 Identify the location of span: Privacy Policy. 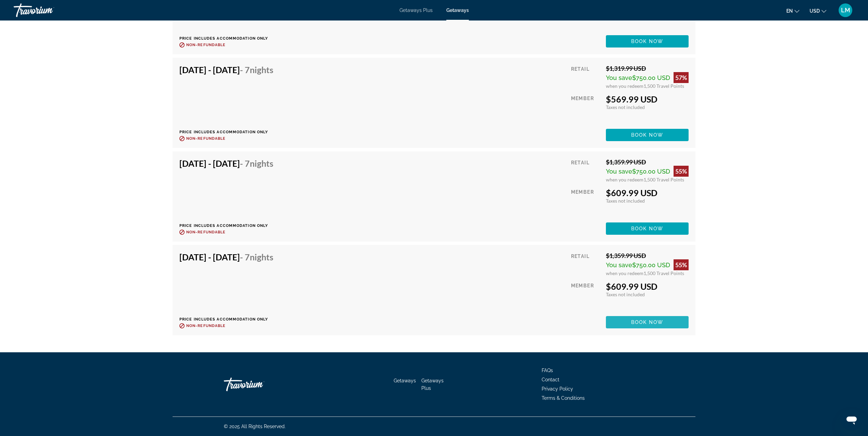
(558, 389).